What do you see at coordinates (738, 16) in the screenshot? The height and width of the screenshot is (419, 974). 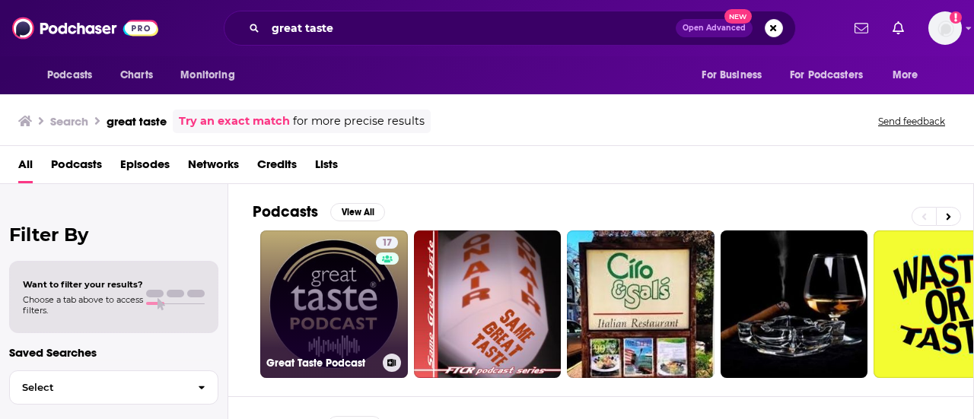 I see `span: New` at bounding box center [738, 16].